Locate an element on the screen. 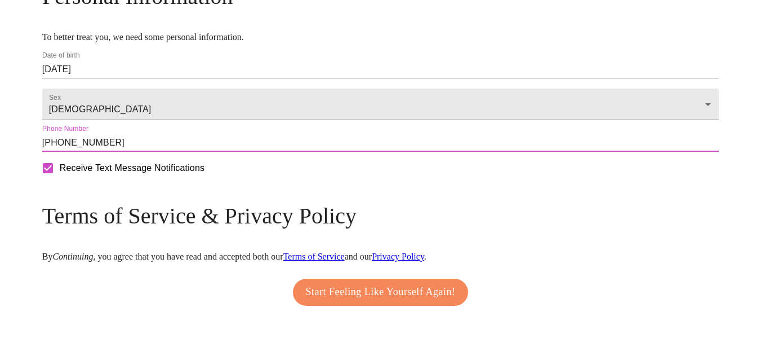 This screenshot has height=338, width=761. h3: Terms of Service & Privacy Policy is located at coordinates (381, 215).